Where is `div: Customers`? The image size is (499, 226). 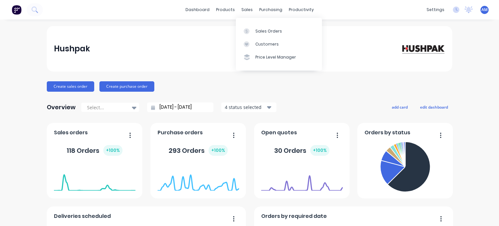
div: Customers is located at coordinates (267, 44).